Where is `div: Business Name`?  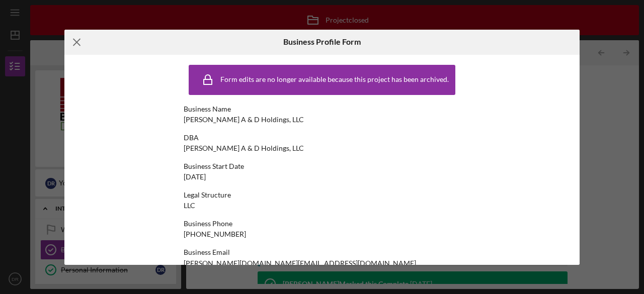
div: Business Name is located at coordinates (322, 109).